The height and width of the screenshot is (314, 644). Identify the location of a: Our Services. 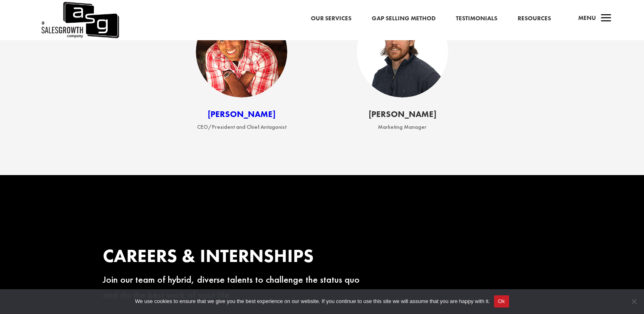
(331, 19).